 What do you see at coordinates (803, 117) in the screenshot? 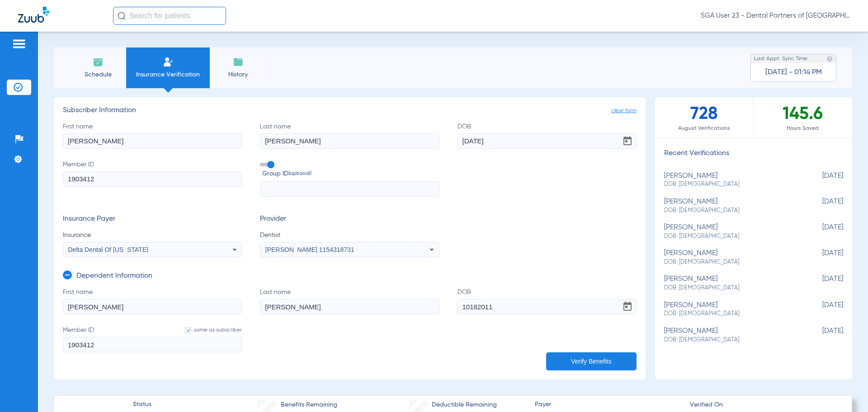
I see `div: 145.6` at bounding box center [803, 117].